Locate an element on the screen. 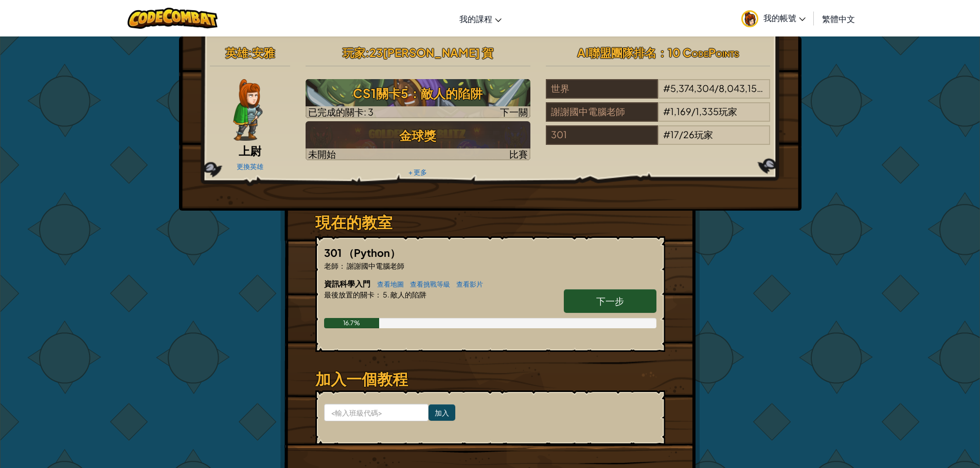 The height and width of the screenshot is (468, 980). font: AI聯盟團隊排名 is located at coordinates (617, 53).